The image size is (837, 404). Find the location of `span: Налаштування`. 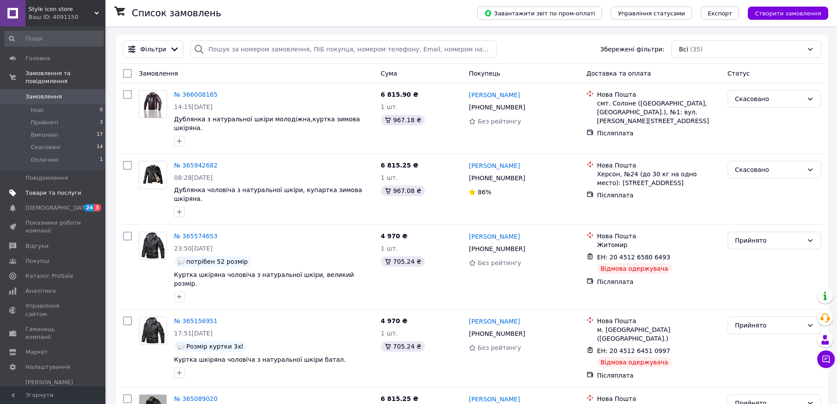

span: Налаштування is located at coordinates (48, 367).